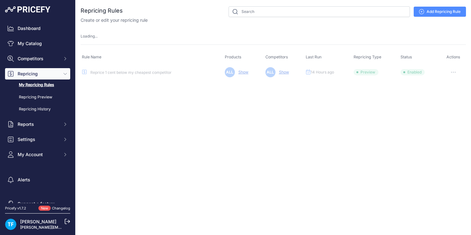 This screenshot has height=235, width=471. Describe the element at coordinates (322, 72) in the screenshot. I see `span: 14 Hours ago` at that location.